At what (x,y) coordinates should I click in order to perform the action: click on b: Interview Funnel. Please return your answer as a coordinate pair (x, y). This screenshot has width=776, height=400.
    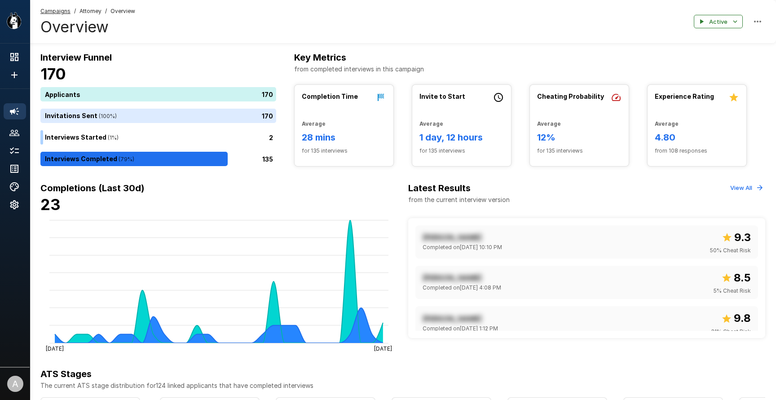
    Looking at the image, I should click on (76, 57).